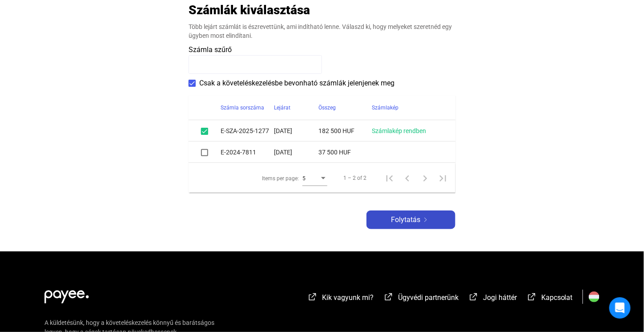 This screenshot has width=644, height=332. I want to click on span: Számla szűrő, so click(210, 49).